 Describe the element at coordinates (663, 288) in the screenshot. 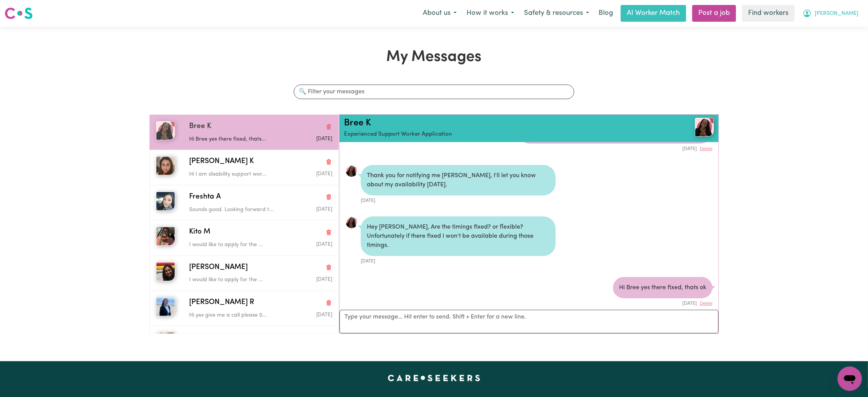

I see `div: Hi Bree yes there fixed, thats ok` at that location.